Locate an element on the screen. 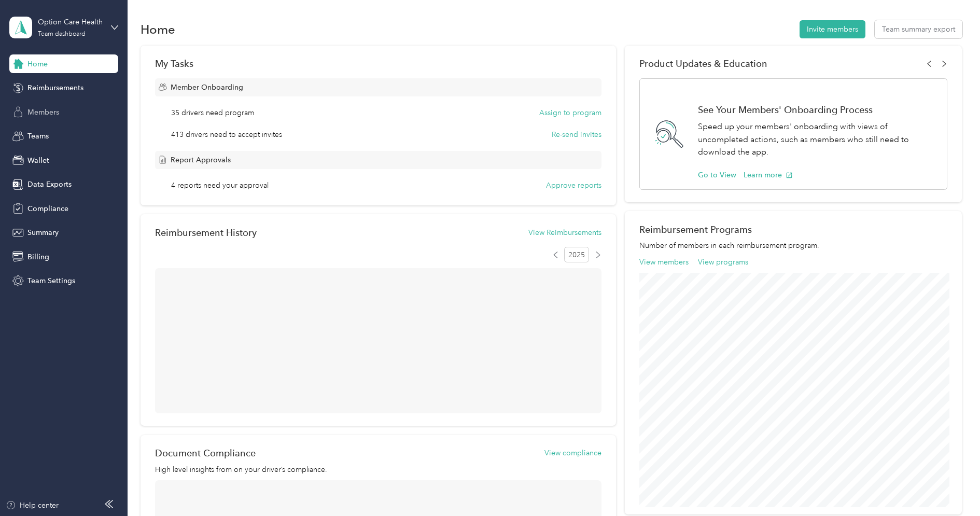  button: Approve reports is located at coordinates (573, 185).